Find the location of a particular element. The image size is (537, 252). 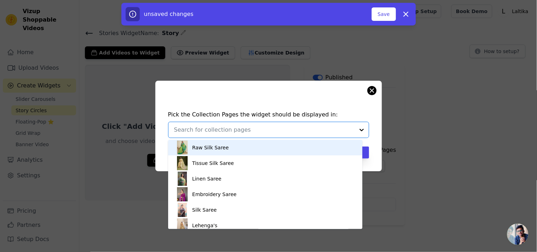

div: Open chat is located at coordinates (518, 234).